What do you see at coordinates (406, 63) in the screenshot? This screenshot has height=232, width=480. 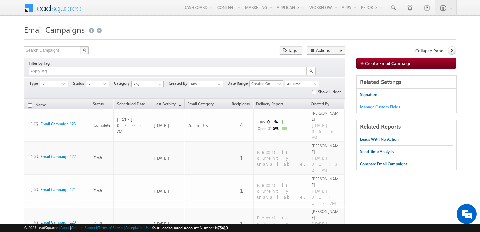 I see `a: Create Email Campaign` at bounding box center [406, 63].